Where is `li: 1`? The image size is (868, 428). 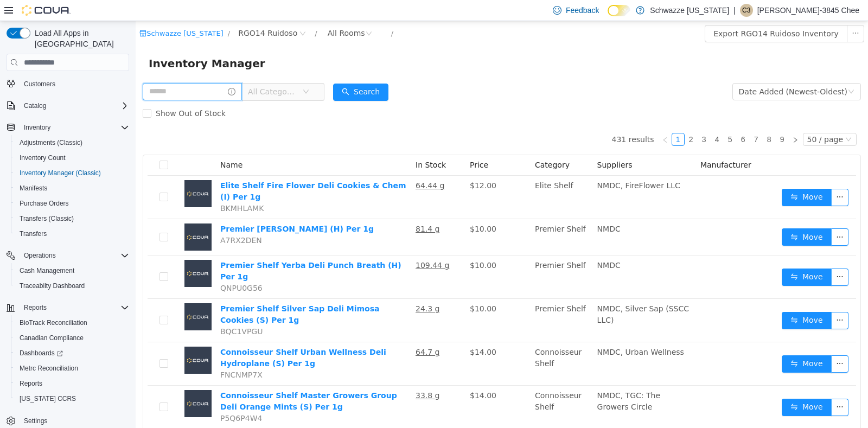 li: 1 is located at coordinates (543, 119).